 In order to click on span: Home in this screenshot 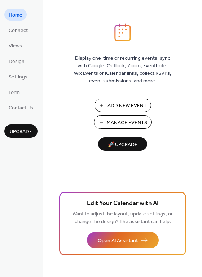, I will do `click(15, 15)`.